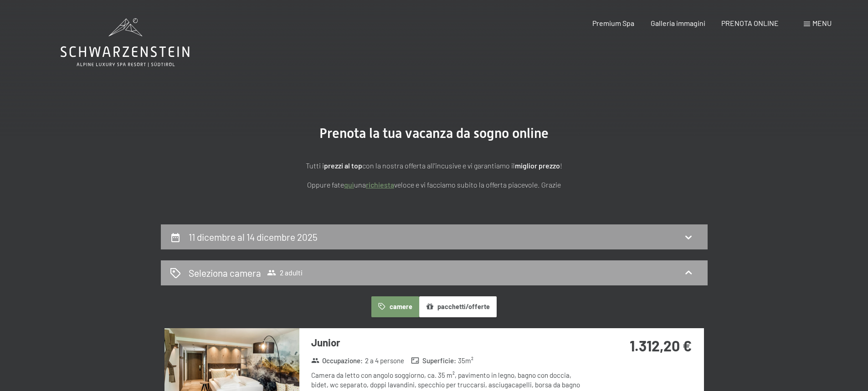  Describe the element at coordinates (434, 133) in the screenshot. I see `span: Prenota la tua vacanza da sogno online` at that location.